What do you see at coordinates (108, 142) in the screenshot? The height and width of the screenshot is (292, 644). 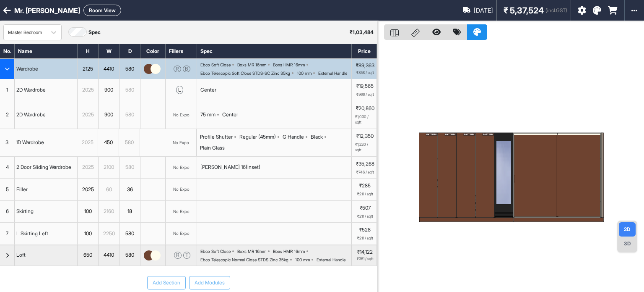 I see `div: 450` at bounding box center [108, 142].